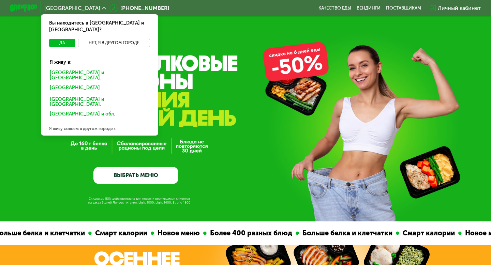 The height and width of the screenshot is (265, 491). Describe the element at coordinates (459, 8) in the screenshot. I see `div: Личный кабинет` at that location.